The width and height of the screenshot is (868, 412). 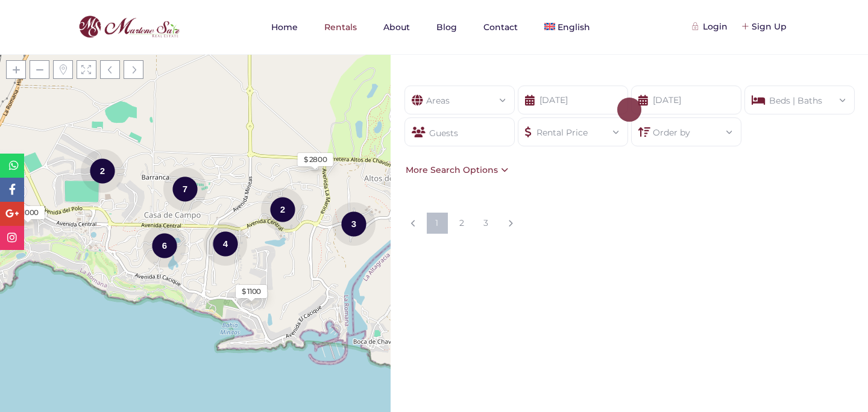 What do you see at coordinates (685, 100) in the screenshot?
I see `input: Check-Out` at bounding box center [685, 100].